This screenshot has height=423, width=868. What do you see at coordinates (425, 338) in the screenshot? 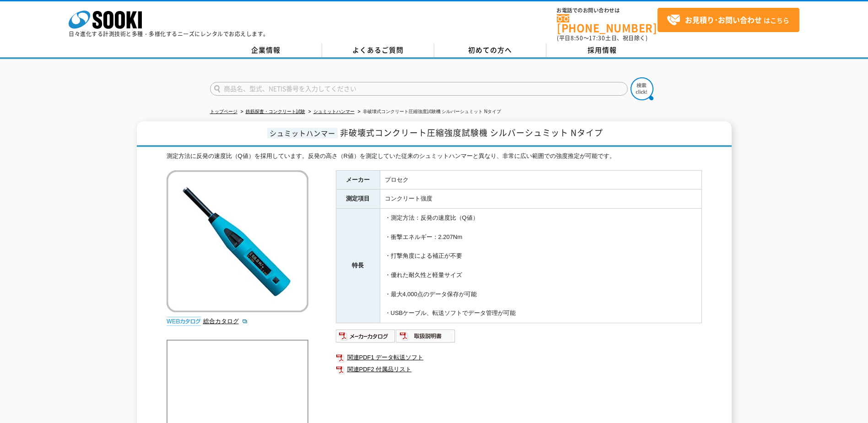
I see `a: 取扱説明書` at bounding box center [425, 338].